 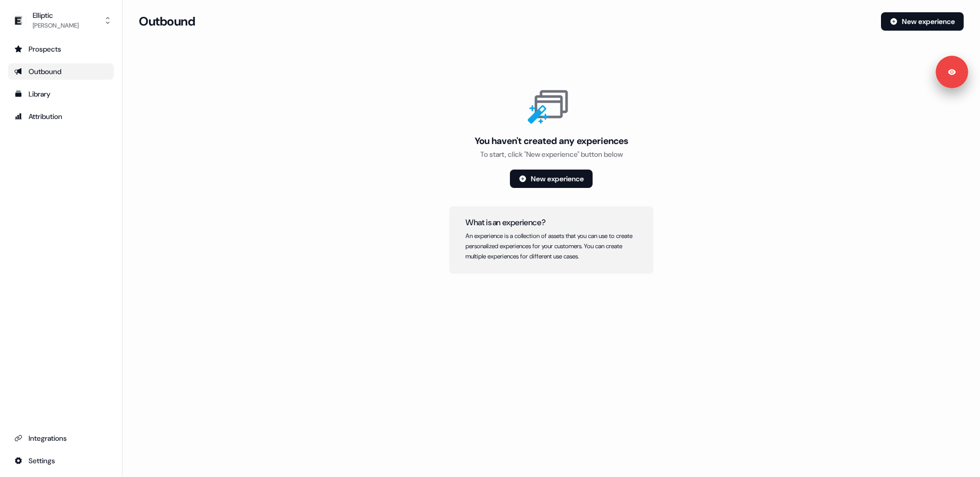 I want to click on a: Go to attribution, so click(x=61, y=116).